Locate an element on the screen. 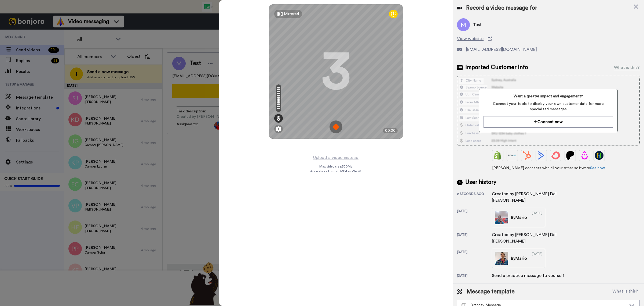 The width and height of the screenshot is (644, 306). a: Connect now is located at coordinates (548, 122).